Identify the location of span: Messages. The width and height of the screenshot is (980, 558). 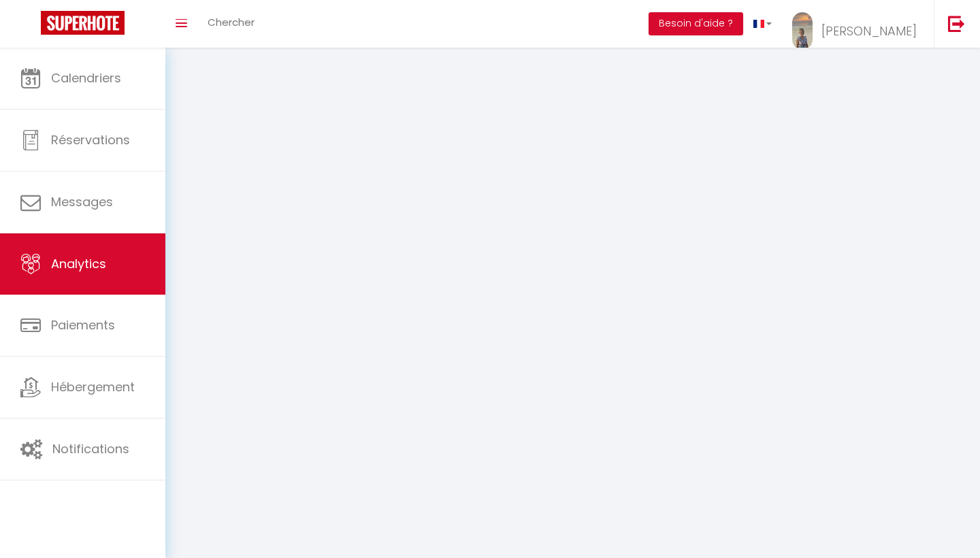
(82, 201).